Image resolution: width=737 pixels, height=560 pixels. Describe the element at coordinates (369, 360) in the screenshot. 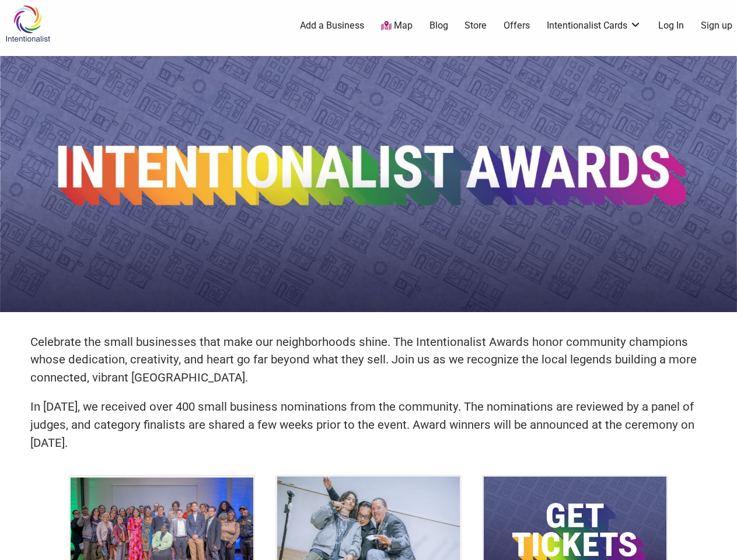

I see `p: Celebrate the small businesses that make our neighborhoods shine. The Intentionalist Awards honor...` at that location.